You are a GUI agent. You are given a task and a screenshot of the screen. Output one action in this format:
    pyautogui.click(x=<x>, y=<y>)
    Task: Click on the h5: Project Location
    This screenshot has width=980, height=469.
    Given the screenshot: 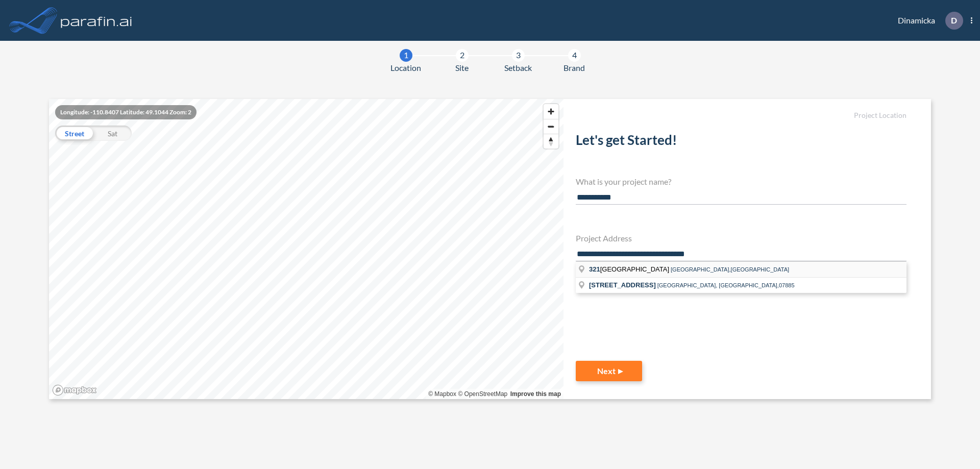 What is the action you would take?
    pyautogui.click(x=741, y=115)
    